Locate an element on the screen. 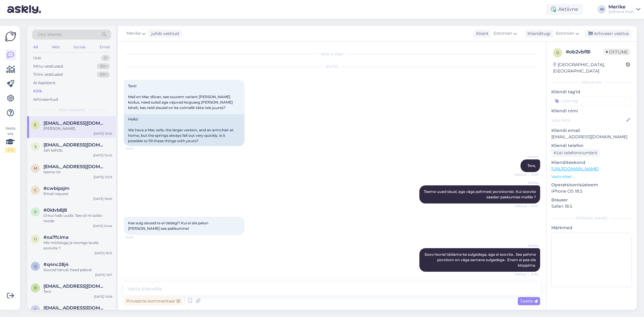 This screenshot has height=317, width=644. a: MerikeSoftrend Eesti is located at coordinates (625, 9).